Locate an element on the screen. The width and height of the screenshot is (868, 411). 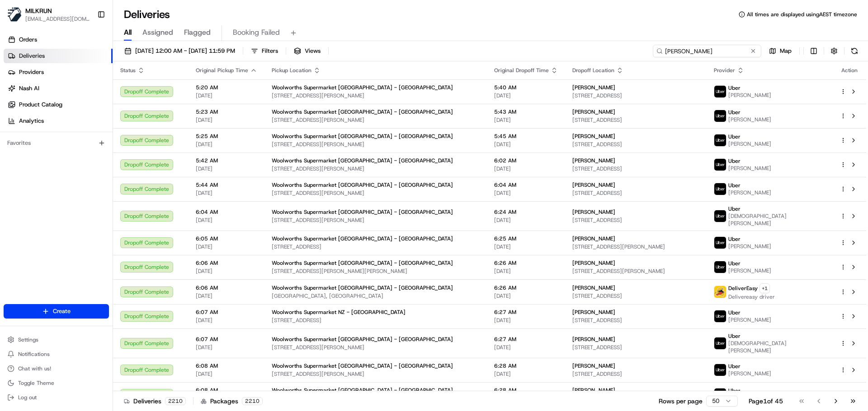
span: All times are displayed using AEST timezone is located at coordinates (802, 14).